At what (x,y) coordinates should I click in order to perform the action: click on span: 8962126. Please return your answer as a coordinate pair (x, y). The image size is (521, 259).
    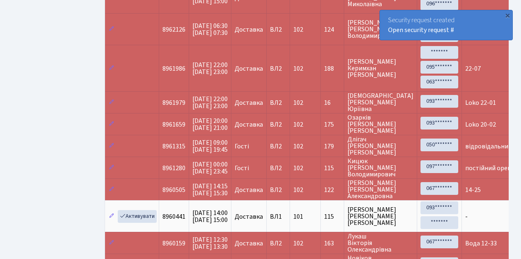
    Looking at the image, I should click on (174, 30).